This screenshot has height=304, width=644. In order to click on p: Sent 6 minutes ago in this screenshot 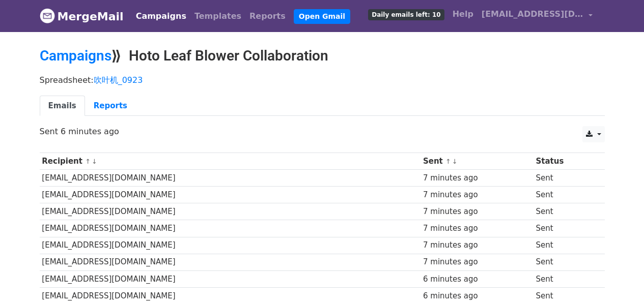, I will do `click(322, 131)`.